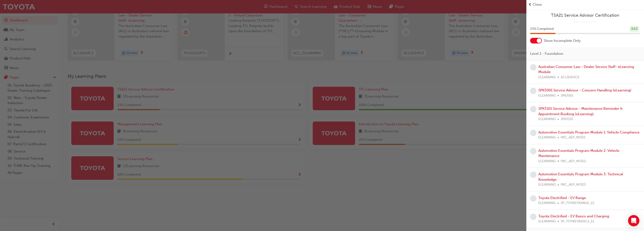  Describe the element at coordinates (570, 78) in the screenshot. I see `span: ACLSERVICE` at that location.